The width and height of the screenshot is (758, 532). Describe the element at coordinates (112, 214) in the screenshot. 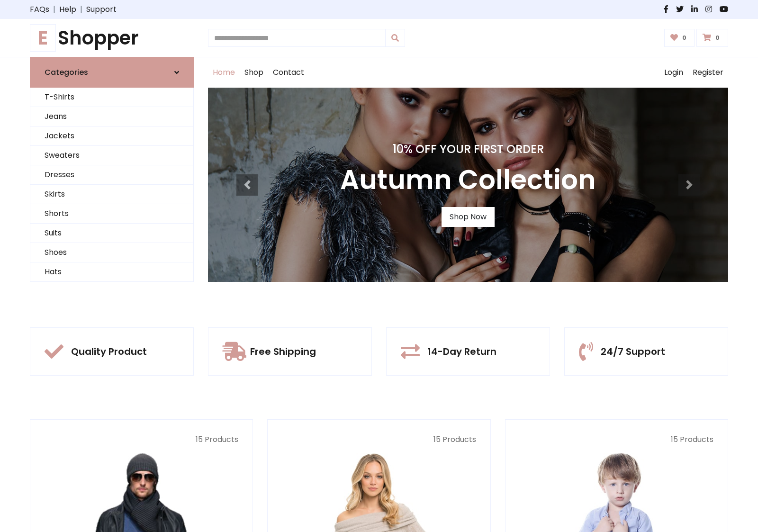

I see `a: Shorts` at that location.